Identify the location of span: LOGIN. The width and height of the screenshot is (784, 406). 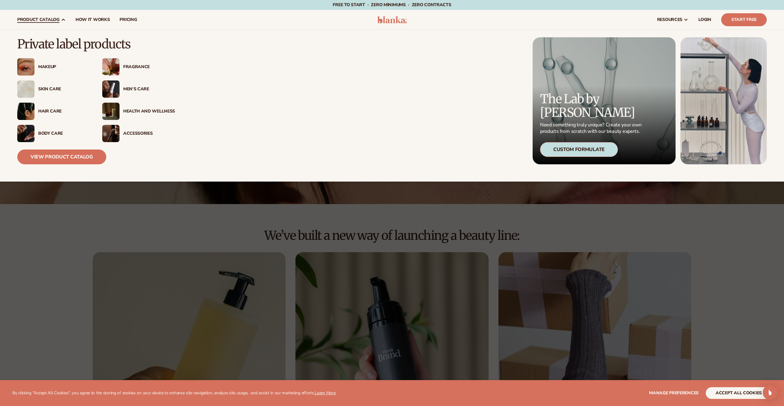
(705, 20).